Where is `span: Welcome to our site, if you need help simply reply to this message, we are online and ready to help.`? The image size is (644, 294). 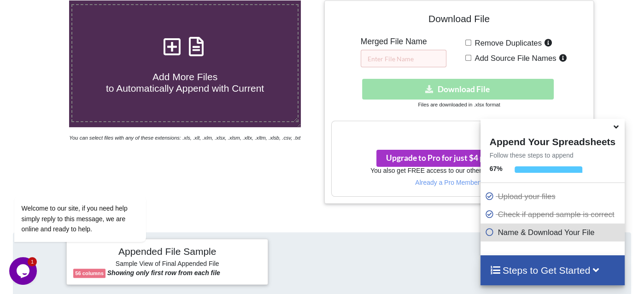 span: Welcome to our site, if you need help simply reply to this message, we are online and ready to help. is located at coordinates (65, 106).